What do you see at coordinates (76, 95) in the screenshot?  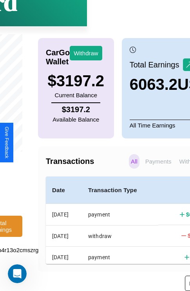 I see `p: Current Balance` at bounding box center [76, 95].